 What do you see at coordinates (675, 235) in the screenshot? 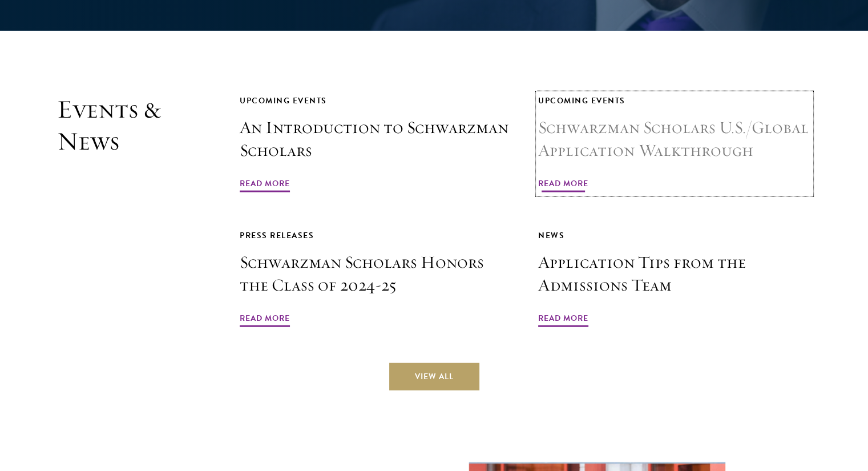
I see `div: News` at bounding box center [675, 235].